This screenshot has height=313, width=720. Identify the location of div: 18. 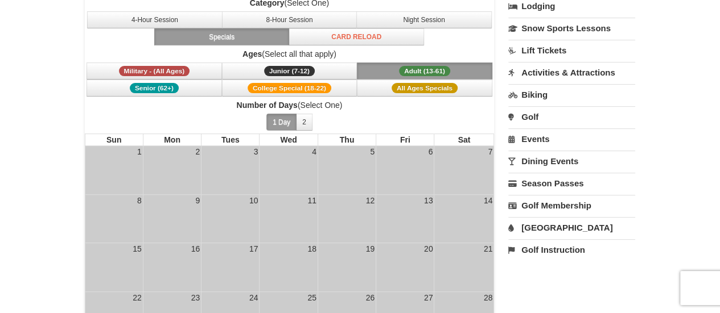
(312, 249).